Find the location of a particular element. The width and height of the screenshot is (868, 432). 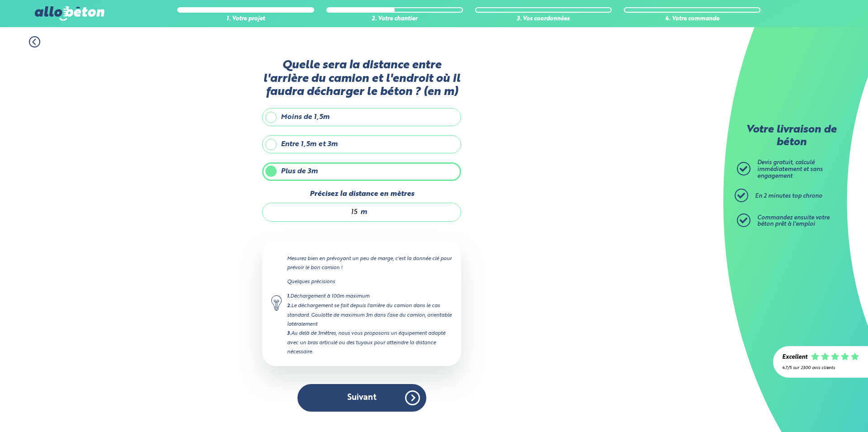

div: 4.7/5 sur 2300 avis clients is located at coordinates (821, 367).